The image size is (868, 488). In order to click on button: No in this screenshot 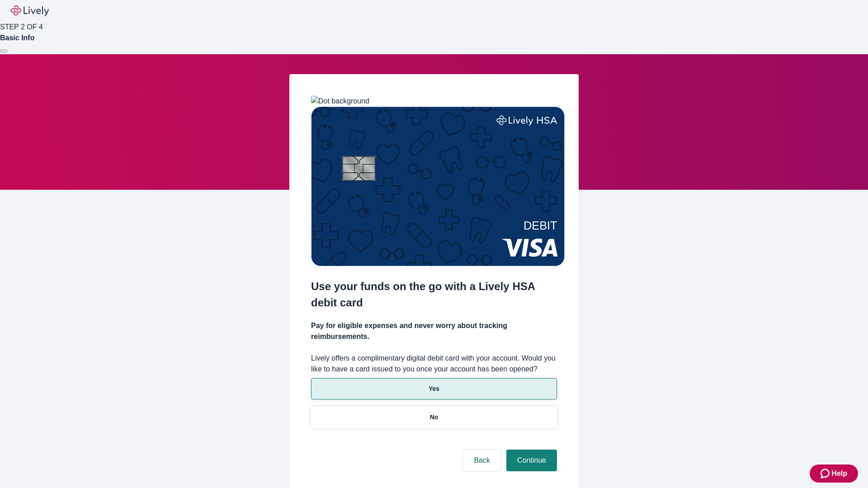, I will do `click(434, 417)`.